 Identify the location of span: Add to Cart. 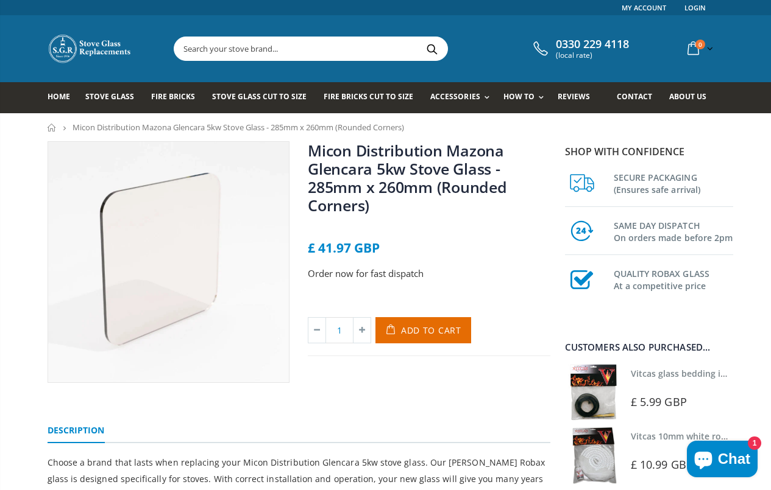
(431, 330).